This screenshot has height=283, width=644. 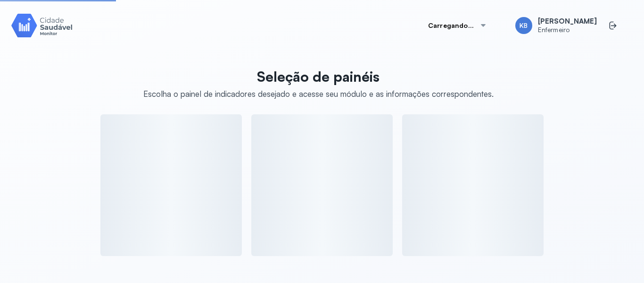 I want to click on p: Seleção de painéis, so click(x=319, y=76).